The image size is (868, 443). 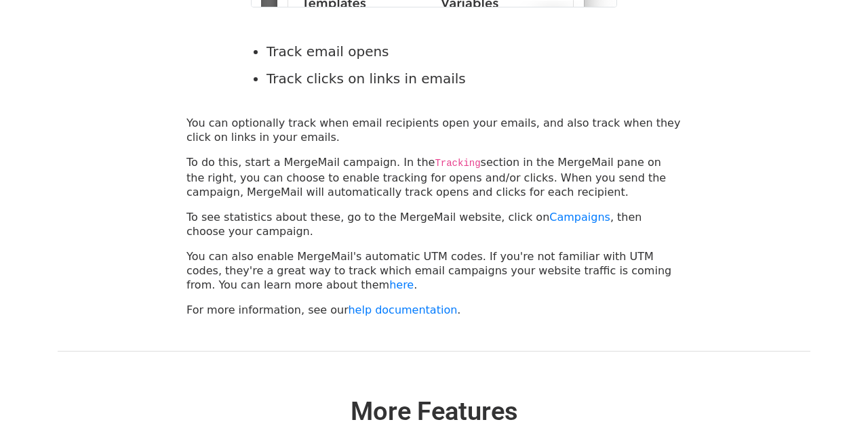 I want to click on code: Tracking, so click(x=457, y=163).